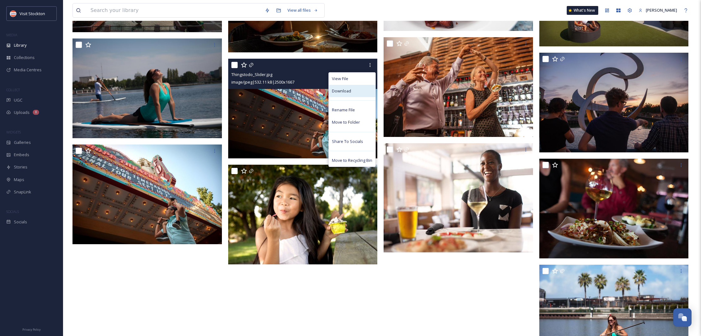 The width and height of the screenshot is (701, 336). I want to click on img: Thingstodo_LandingPage.jpg, so click(459, 87).